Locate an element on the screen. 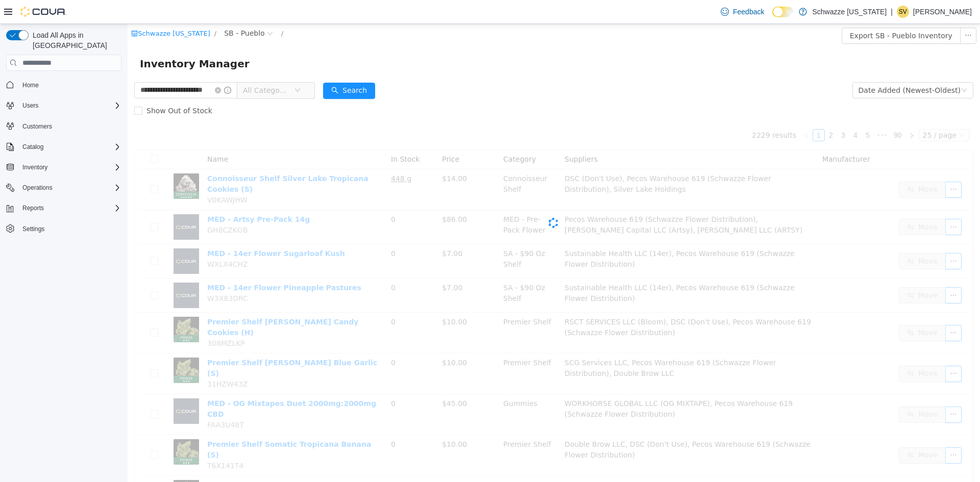 This screenshot has width=980, height=482. button: Home is located at coordinates (64, 84).